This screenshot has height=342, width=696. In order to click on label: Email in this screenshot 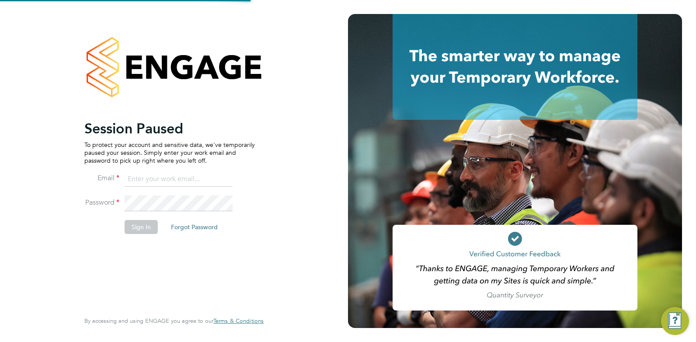, I will do `click(102, 178)`.